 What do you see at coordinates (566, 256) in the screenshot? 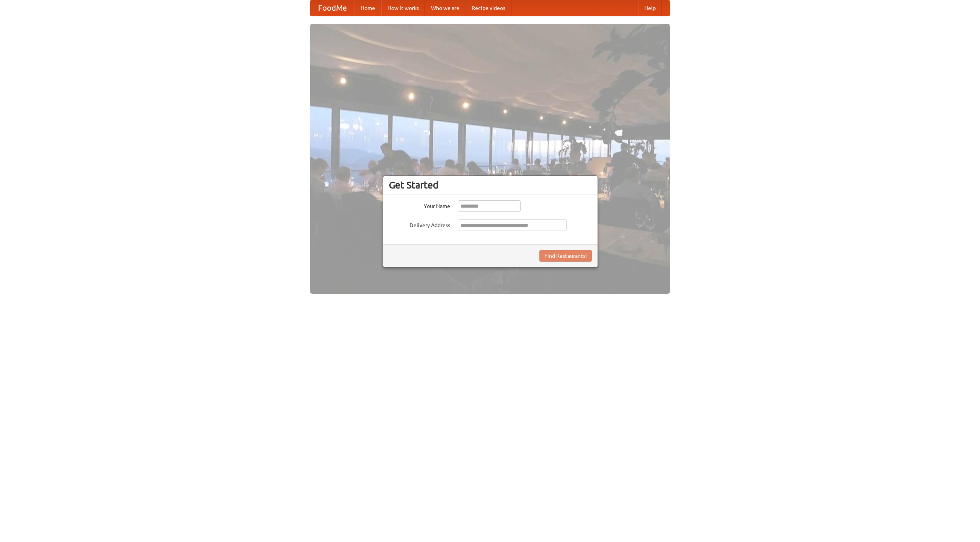
I see `button: Find Restaurants!` at bounding box center [566, 256].